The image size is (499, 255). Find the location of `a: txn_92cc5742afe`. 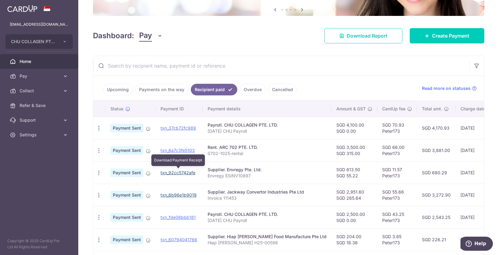

a: txn_92cc5742afe is located at coordinates (178, 173).